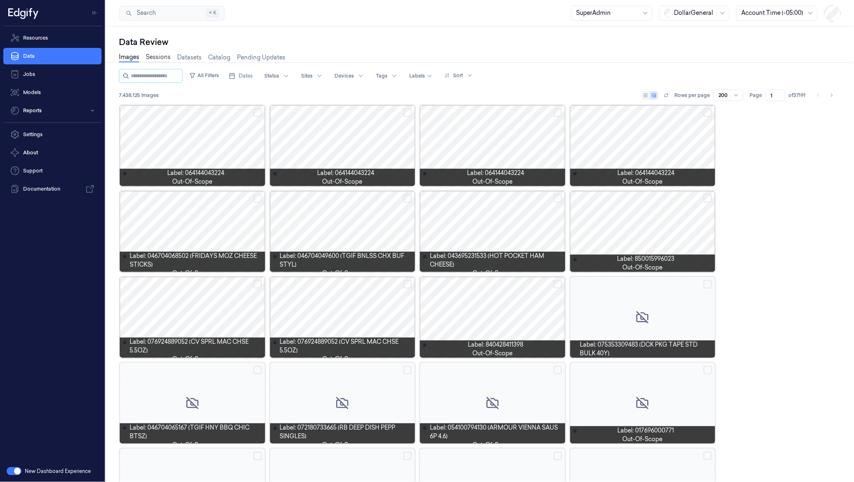 The width and height of the screenshot is (854, 482). I want to click on a: Catalog, so click(219, 57).